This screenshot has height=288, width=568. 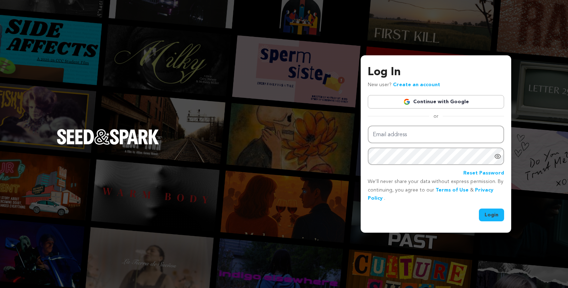 What do you see at coordinates (484, 174) in the screenshot?
I see `a: Reset Password` at bounding box center [484, 174].